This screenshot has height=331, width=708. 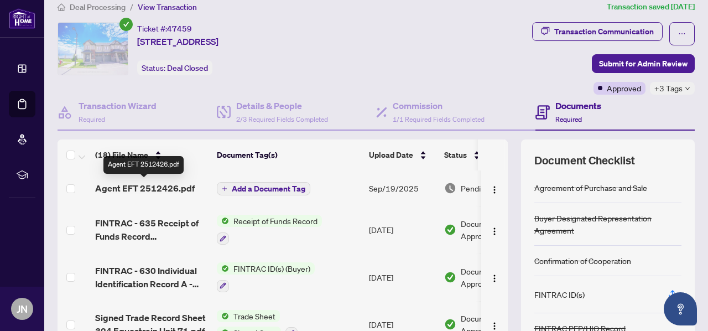 I want to click on th: Status, so click(x=487, y=155).